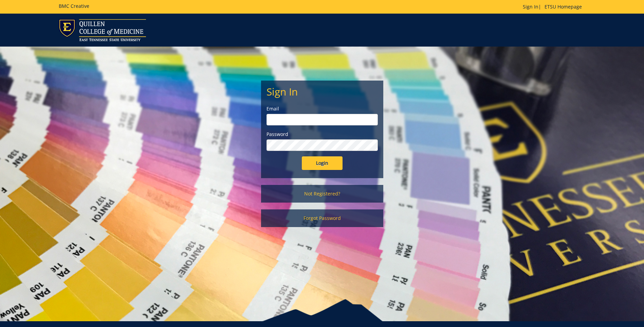  I want to click on label: Password, so click(322, 134).